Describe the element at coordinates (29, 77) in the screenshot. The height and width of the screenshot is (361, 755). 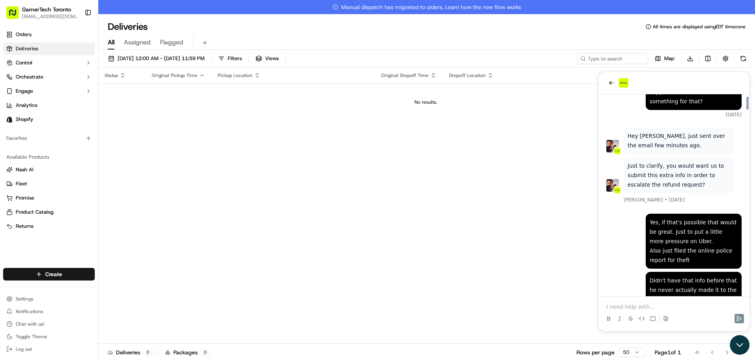
I see `span: Orchestrate` at that location.